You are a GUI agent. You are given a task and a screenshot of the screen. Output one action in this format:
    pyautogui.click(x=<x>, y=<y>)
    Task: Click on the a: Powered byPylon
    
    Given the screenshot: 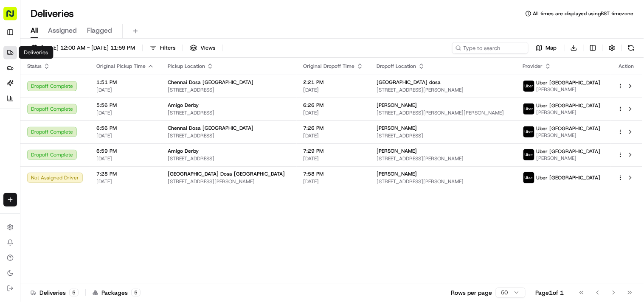 What is the action you would take?
    pyautogui.click(x=81, y=213)
    